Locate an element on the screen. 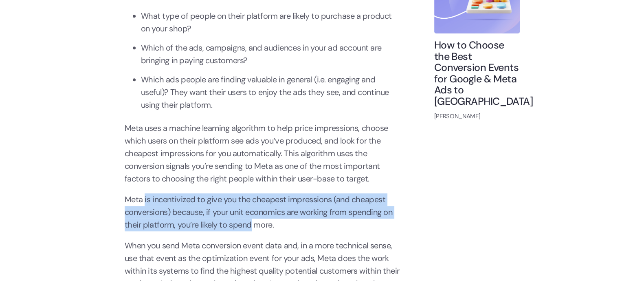  li: What type of people on their platform are likely to purchase a product on your shop? is located at coordinates (271, 23).